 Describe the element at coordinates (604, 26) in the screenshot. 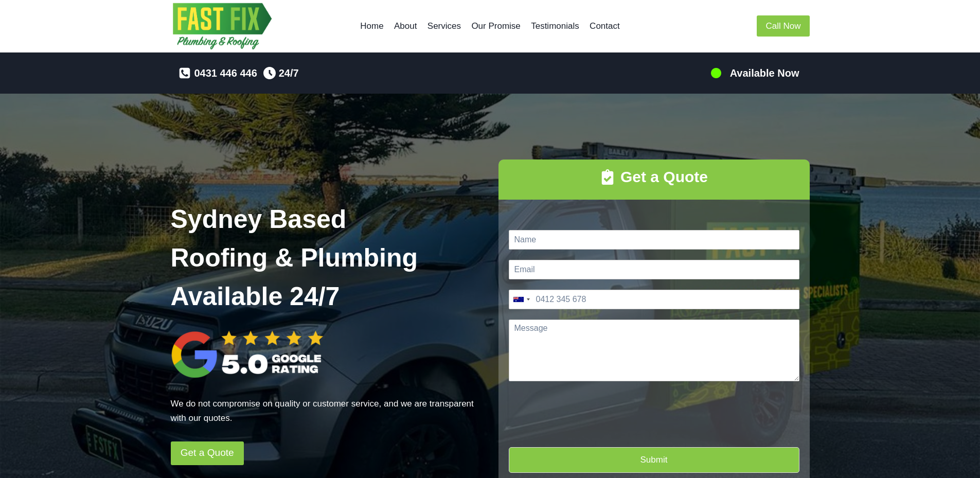

I see `a: Contact` at that location.